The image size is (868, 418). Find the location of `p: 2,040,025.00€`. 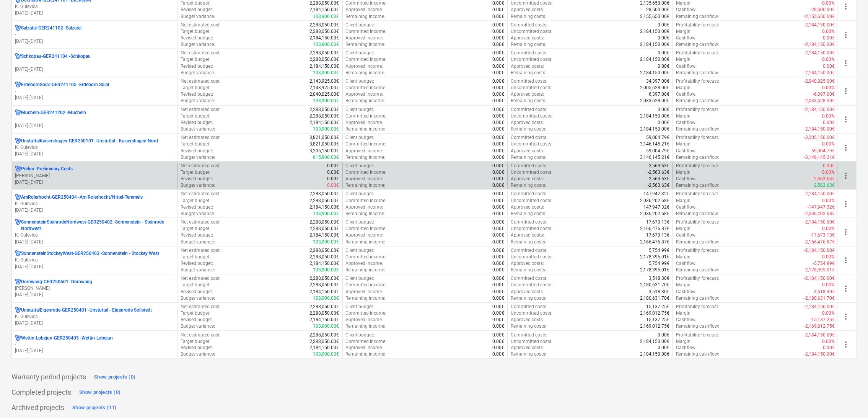

p: 2,040,025.00€ is located at coordinates (324, 95).